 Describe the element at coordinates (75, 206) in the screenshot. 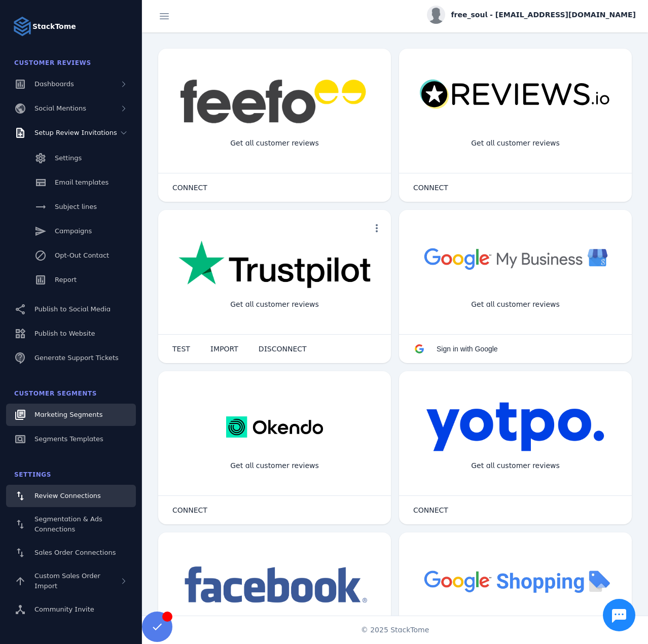

I see `span: Subject lines` at that location.